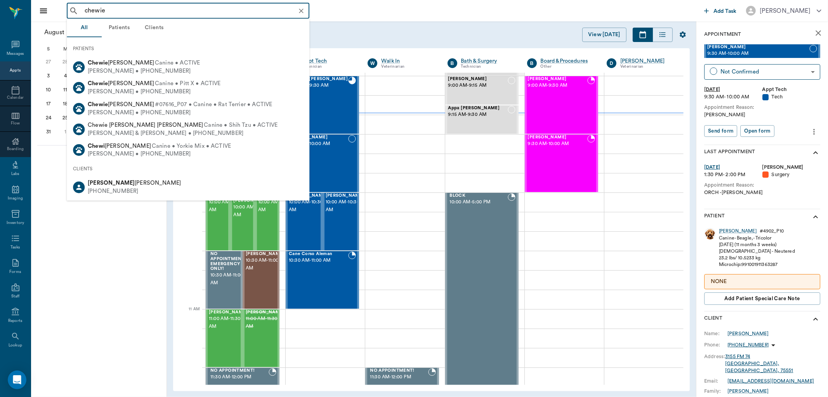 This screenshot has height=397, width=828. I want to click on div: BOOKED, 10:30 AM - 11:00 AM, so click(322, 280).